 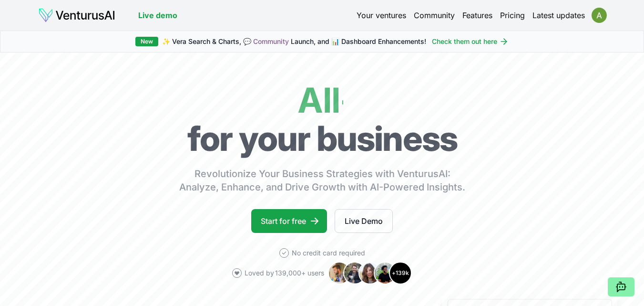 I want to click on a: Latest updates, so click(x=559, y=15).